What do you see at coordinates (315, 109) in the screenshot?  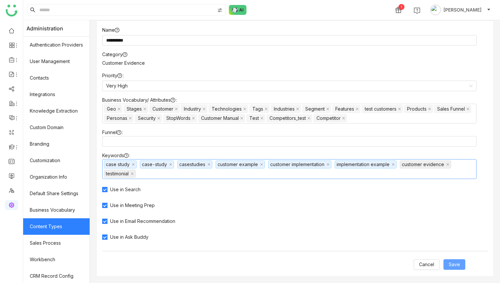 I see `div: Segment` at bounding box center [315, 109].